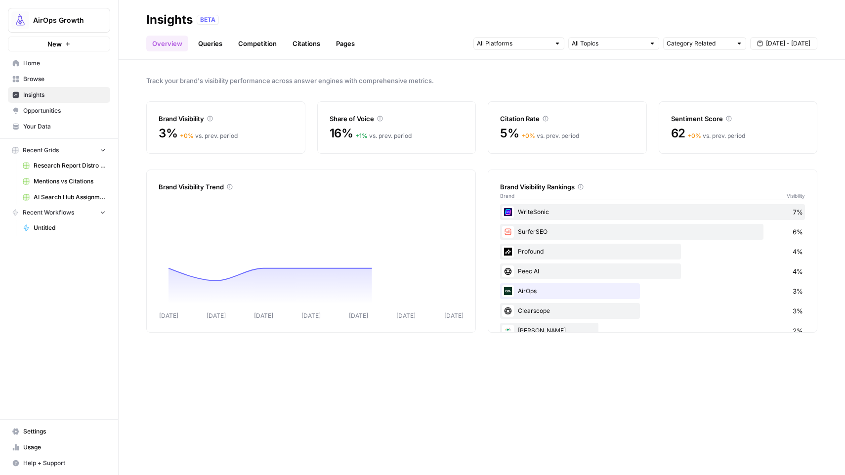 This screenshot has width=845, height=475. What do you see at coordinates (361, 135) in the screenshot?
I see `span: + 1 %` at bounding box center [361, 135].